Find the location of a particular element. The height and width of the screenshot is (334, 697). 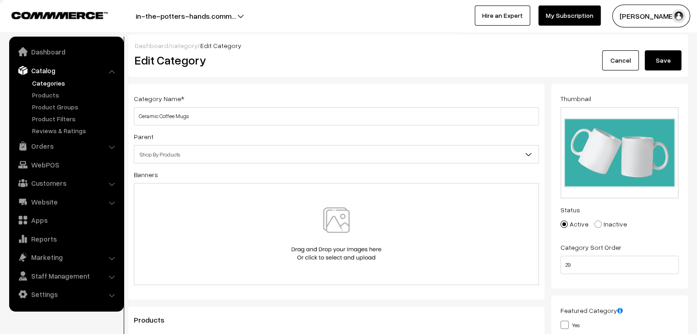

a: WebPOS is located at coordinates (66, 165).